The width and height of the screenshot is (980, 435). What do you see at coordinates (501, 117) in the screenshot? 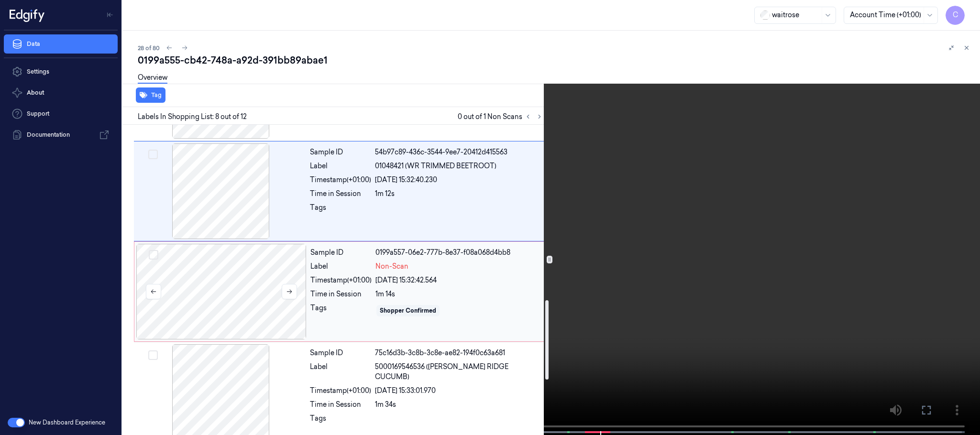
I see `span: 0 out of 1 Non Scans` at bounding box center [501, 117].